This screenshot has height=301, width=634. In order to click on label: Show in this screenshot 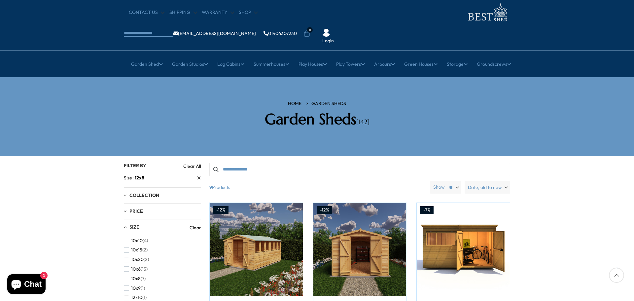, I will do `click(439, 187)`.